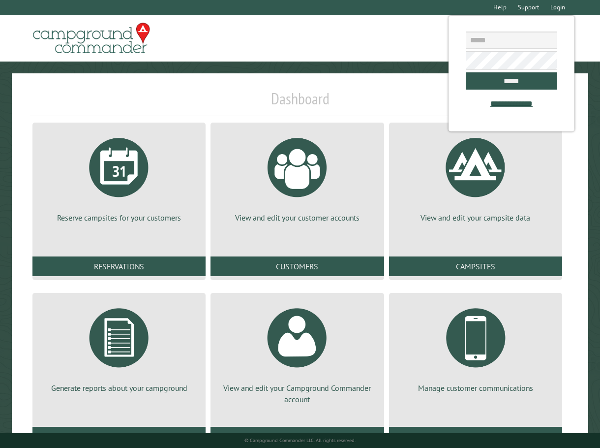  What do you see at coordinates (476, 217) in the screenshot?
I see `p: View and edit your campsite data` at bounding box center [476, 217].